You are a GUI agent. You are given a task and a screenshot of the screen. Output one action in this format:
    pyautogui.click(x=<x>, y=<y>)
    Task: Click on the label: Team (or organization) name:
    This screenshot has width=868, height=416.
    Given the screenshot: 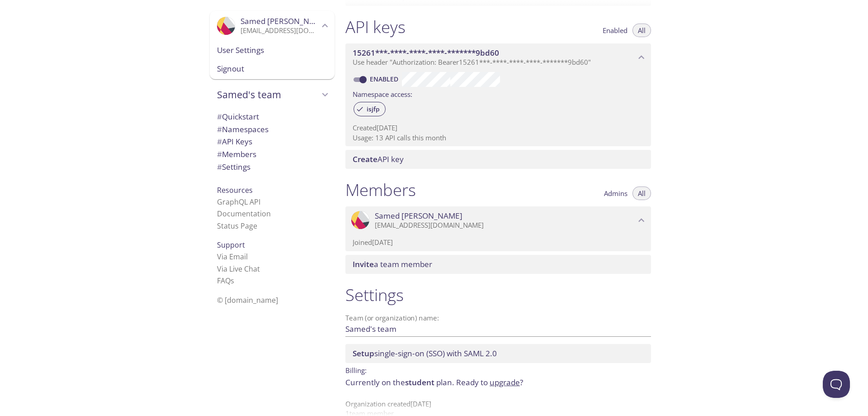 What is the action you would take?
    pyautogui.click(x=392, y=318)
    